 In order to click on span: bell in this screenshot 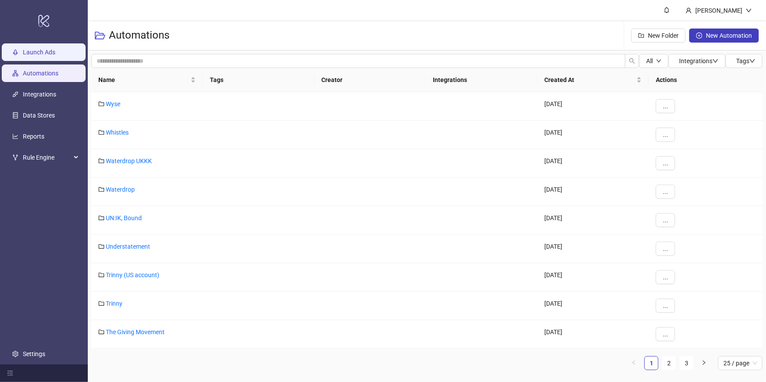, I will do `click(667, 10)`.